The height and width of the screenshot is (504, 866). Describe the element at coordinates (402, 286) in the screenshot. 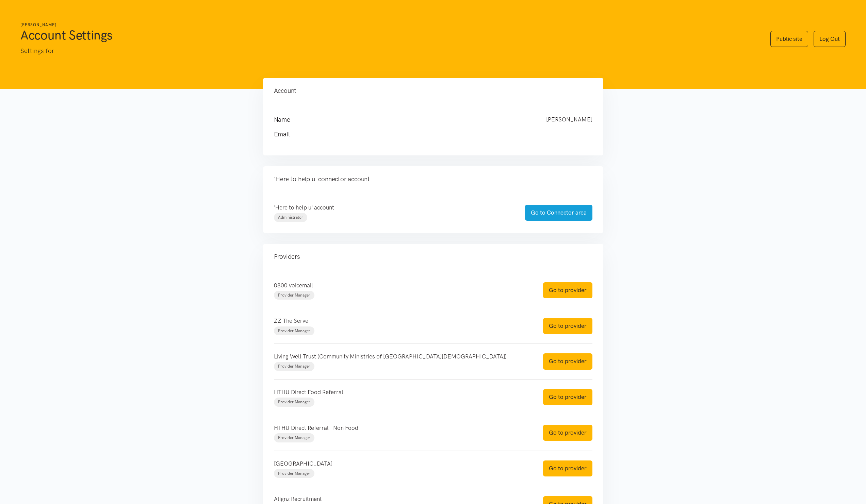

I see `p: 0800 voicemail` at that location.